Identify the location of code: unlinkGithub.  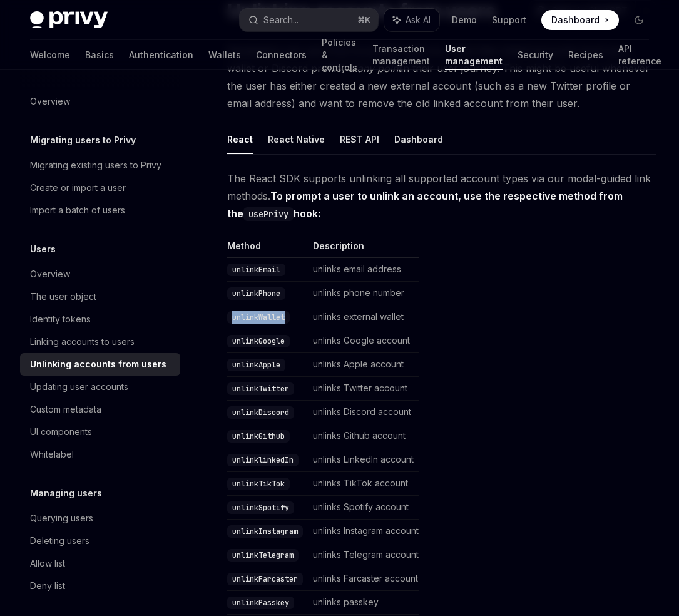
(259, 436).